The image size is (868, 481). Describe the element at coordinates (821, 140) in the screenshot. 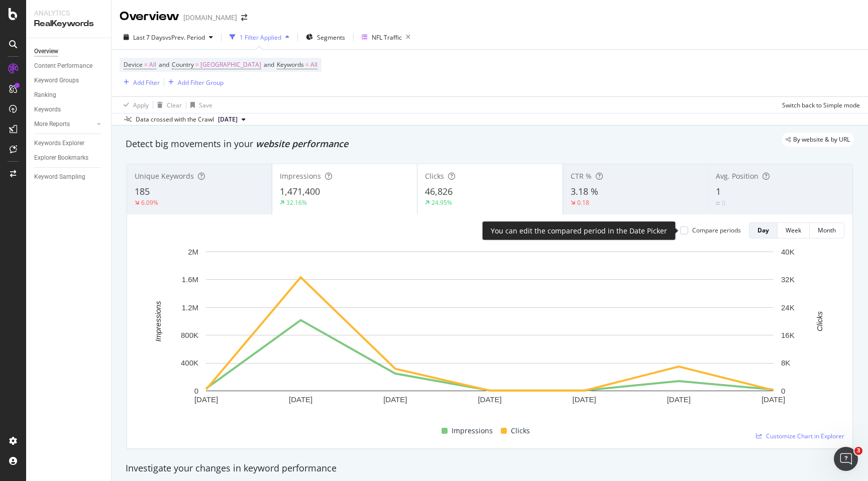

I see `span: By website & by URL` at that location.